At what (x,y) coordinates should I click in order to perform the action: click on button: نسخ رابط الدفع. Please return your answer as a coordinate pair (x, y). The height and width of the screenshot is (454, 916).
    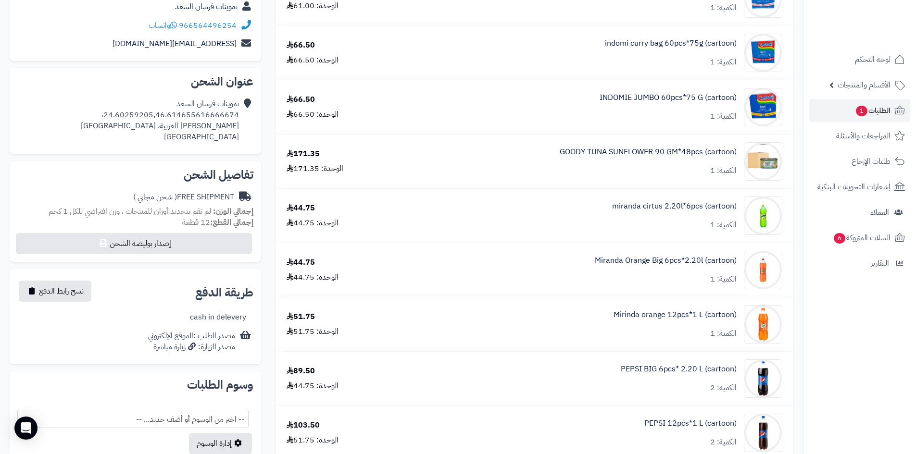
    Looking at the image, I should click on (55, 291).